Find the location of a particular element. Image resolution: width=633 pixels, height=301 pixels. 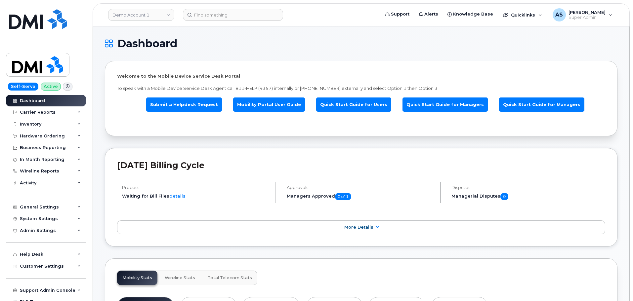

p: Welcome to the Mobile Device Service Desk Portal is located at coordinates (361, 76).